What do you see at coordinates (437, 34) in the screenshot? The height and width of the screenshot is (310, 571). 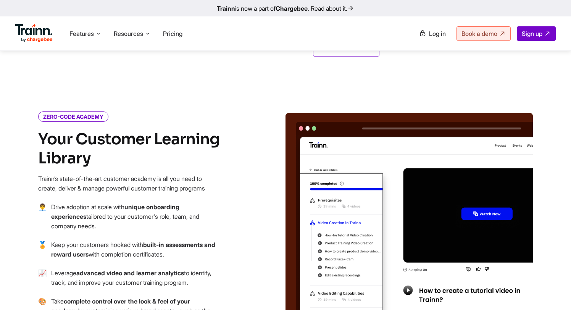 I see `span: Log in` at bounding box center [437, 34].